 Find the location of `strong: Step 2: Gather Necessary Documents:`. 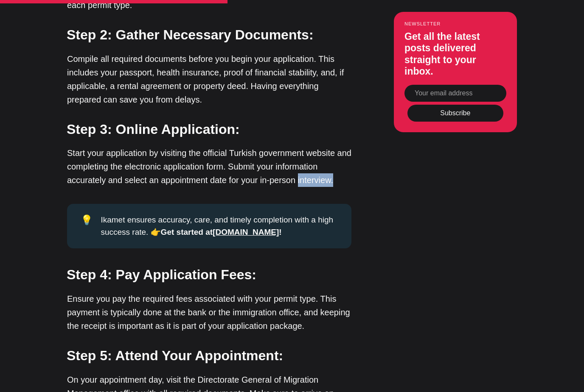

strong: Step 2: Gather Necessary Documents: is located at coordinates (190, 35).